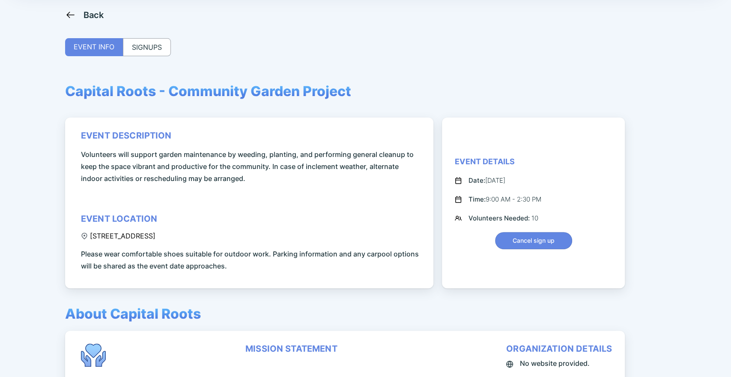 Image resolution: width=731 pixels, height=377 pixels. Describe the element at coordinates (477, 180) in the screenshot. I see `span: Date:` at that location.